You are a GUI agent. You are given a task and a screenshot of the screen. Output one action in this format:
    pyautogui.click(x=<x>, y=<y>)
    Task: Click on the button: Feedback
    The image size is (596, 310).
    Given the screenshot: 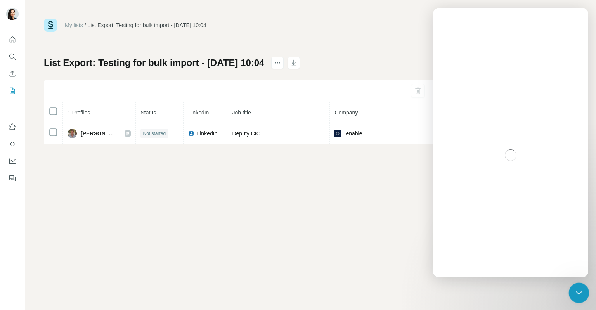 What is the action you would take?
    pyautogui.click(x=12, y=178)
    